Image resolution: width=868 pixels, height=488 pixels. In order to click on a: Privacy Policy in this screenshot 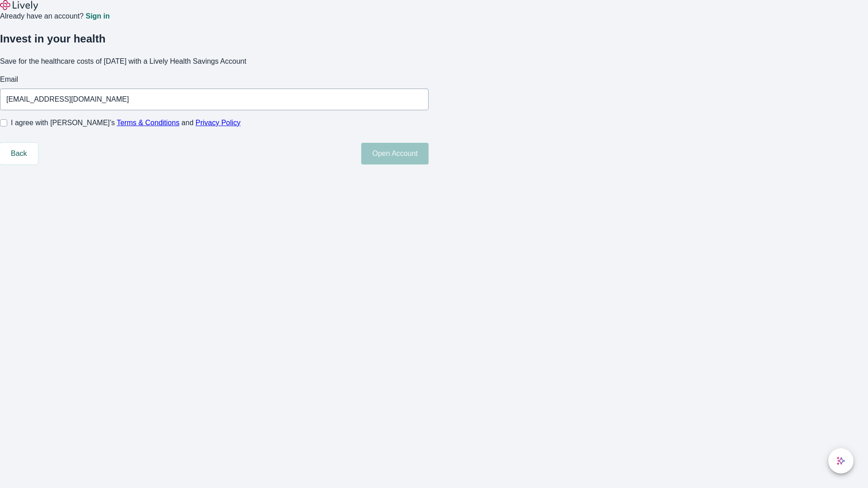, I will do `click(218, 123)`.